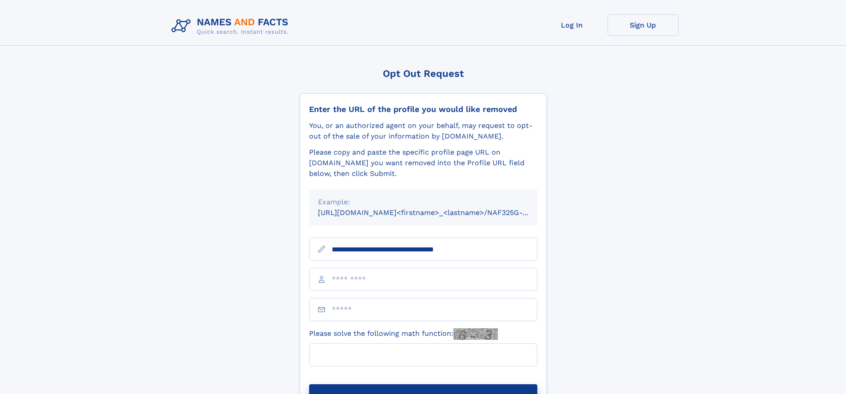 The height and width of the screenshot is (394, 846). Describe the element at coordinates (232, 26) in the screenshot. I see `img: Logo Names and Facts` at that location.